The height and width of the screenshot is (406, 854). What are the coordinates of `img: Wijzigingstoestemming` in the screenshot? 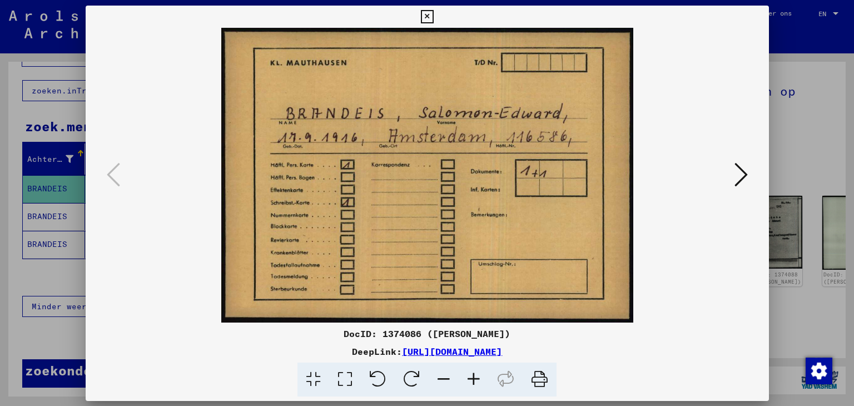 It's located at (819, 371).